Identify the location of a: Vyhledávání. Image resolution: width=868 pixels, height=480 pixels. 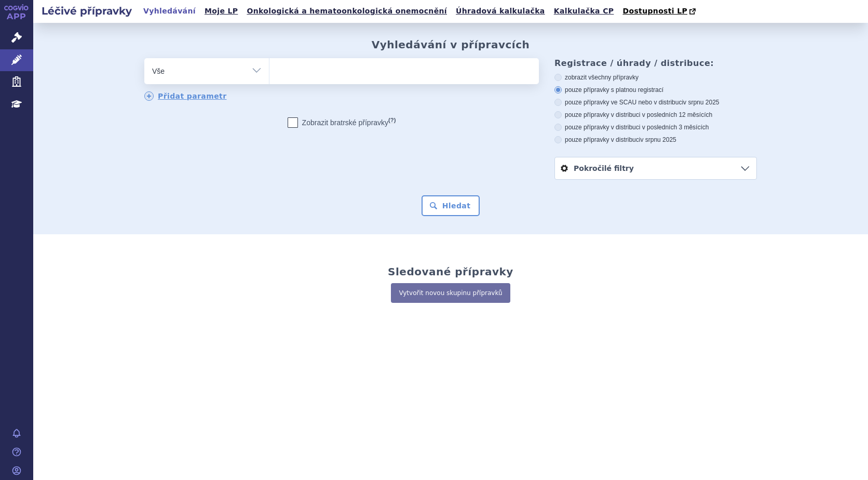
(170, 11).